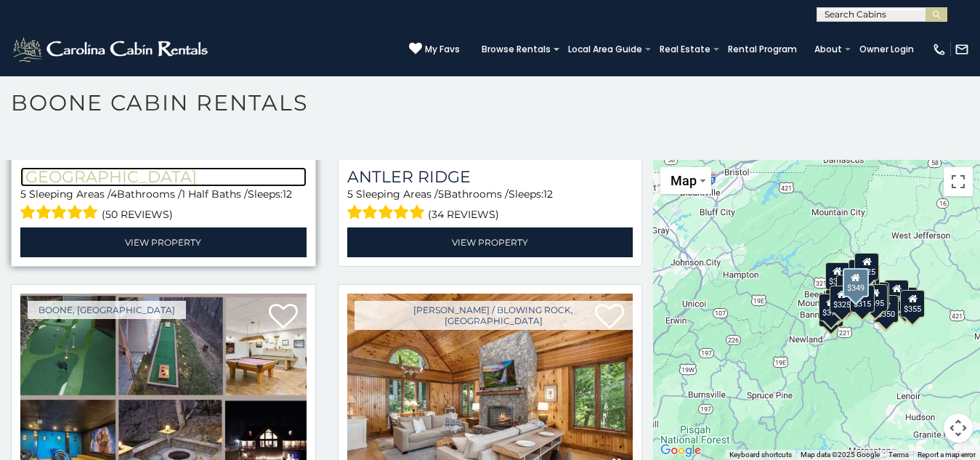 This screenshot has height=460, width=980. What do you see at coordinates (214, 194) in the screenshot?
I see `span: 1 Half Baths /` at bounding box center [214, 194].